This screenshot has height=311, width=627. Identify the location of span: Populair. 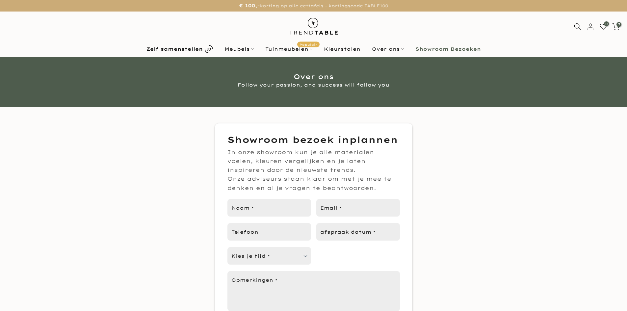
(308, 44).